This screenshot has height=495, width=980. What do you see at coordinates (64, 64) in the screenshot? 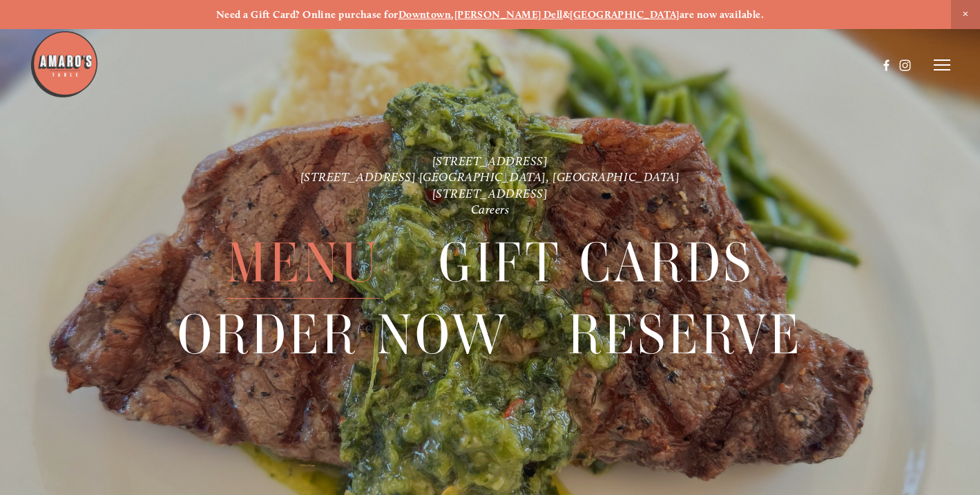
I see `img: Amaro's Table` at bounding box center [64, 64].